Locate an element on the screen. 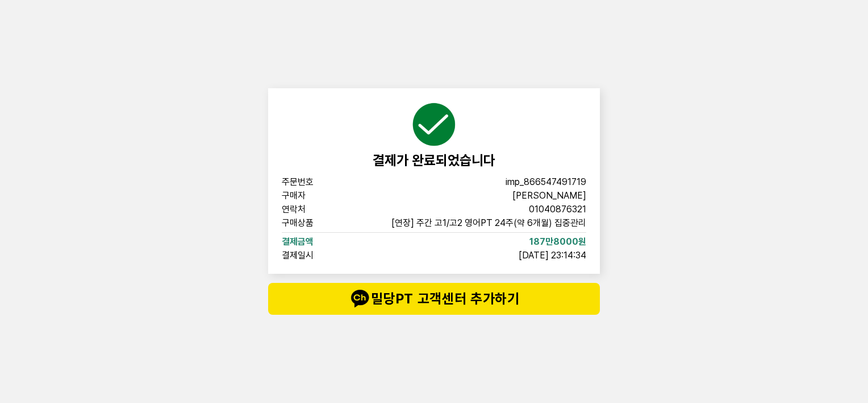 The width and height of the screenshot is (868, 403). span: 01040876321 is located at coordinates (557, 209).